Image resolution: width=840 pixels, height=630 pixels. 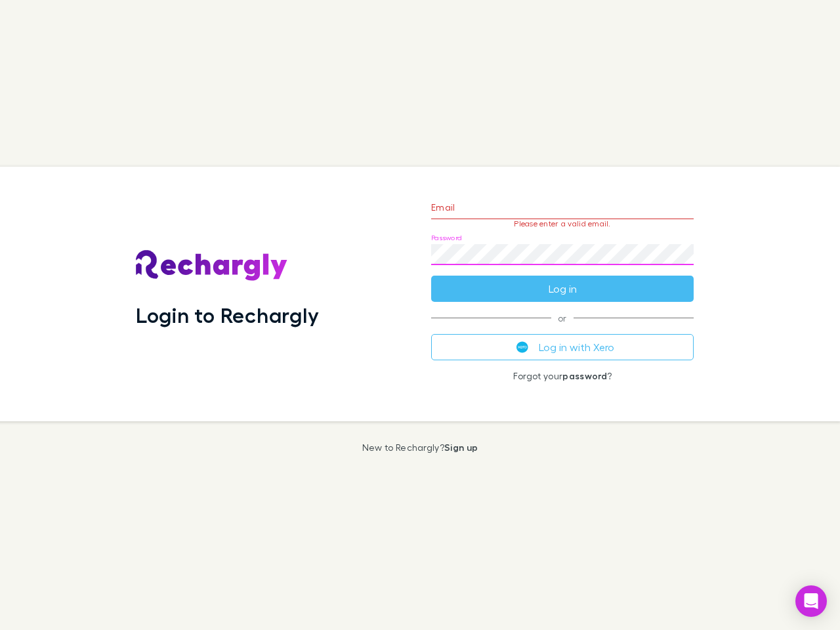 I want to click on button: Log in with Xero, so click(x=562, y=347).